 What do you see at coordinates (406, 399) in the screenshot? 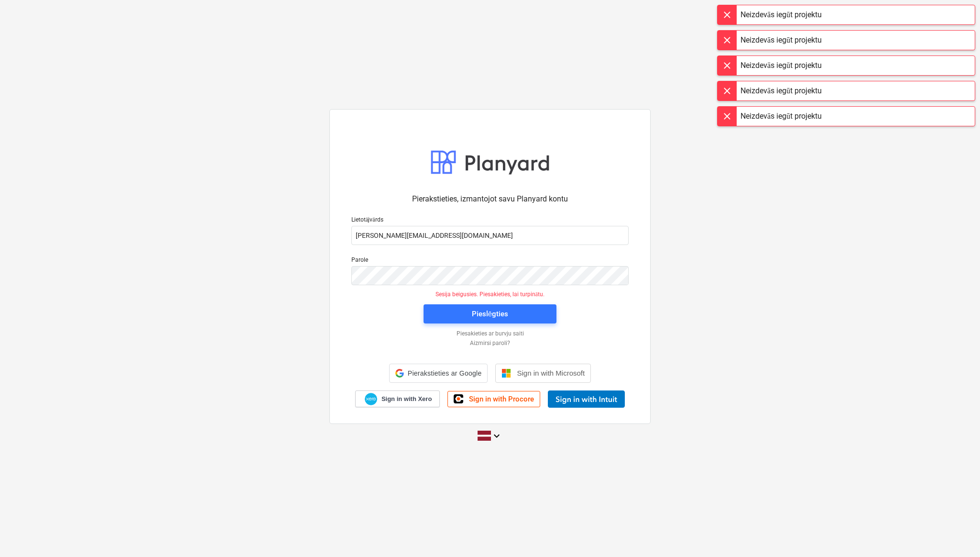
I see `span: Sign in with Xero` at bounding box center [406, 399].